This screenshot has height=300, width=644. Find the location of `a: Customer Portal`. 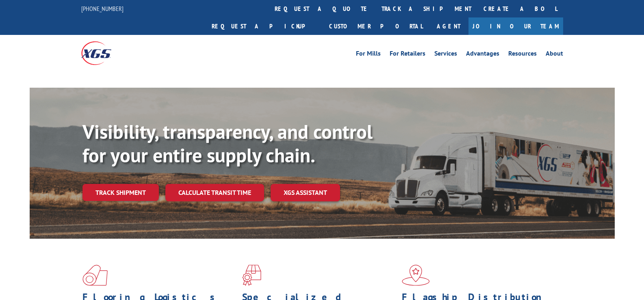

a: Customer Portal is located at coordinates (376, 26).